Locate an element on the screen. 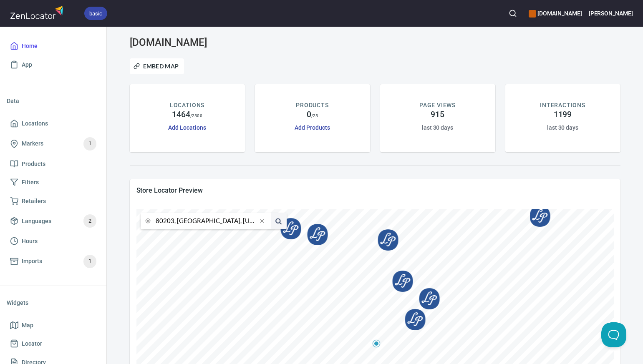 This screenshot has width=643, height=364. span: Locator is located at coordinates (32, 344).